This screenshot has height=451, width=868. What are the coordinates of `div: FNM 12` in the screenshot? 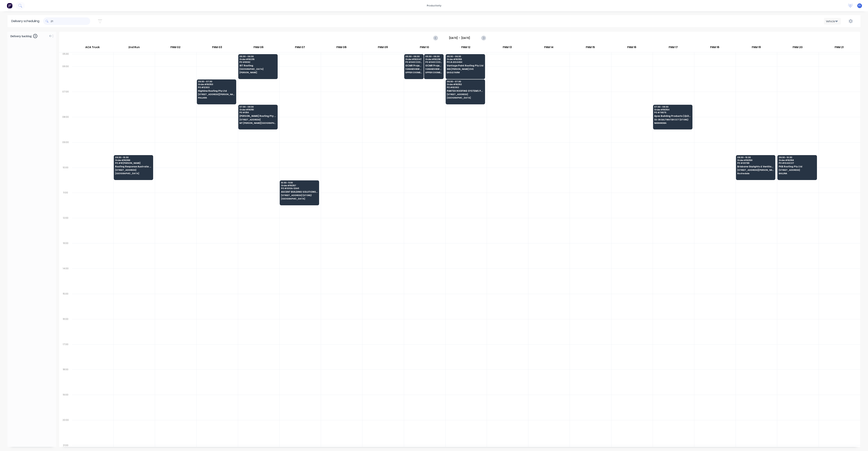 It's located at (466, 48).